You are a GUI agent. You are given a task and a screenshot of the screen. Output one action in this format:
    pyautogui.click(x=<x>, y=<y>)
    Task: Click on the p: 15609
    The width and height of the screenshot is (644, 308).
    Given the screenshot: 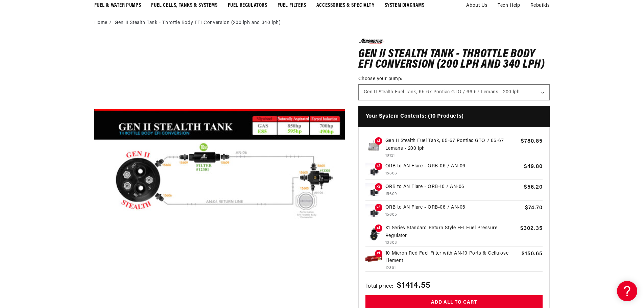 What is the action you would take?
    pyautogui.click(x=454, y=194)
    